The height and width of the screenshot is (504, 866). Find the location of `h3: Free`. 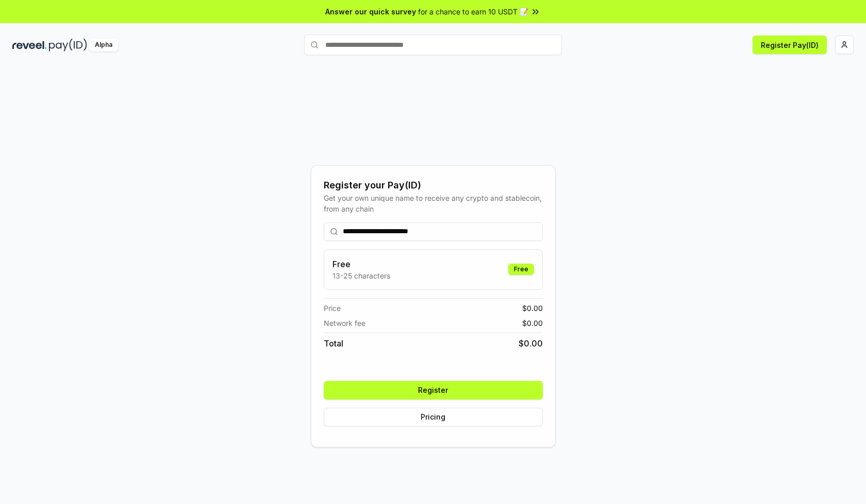

h3: Free is located at coordinates (362, 264).